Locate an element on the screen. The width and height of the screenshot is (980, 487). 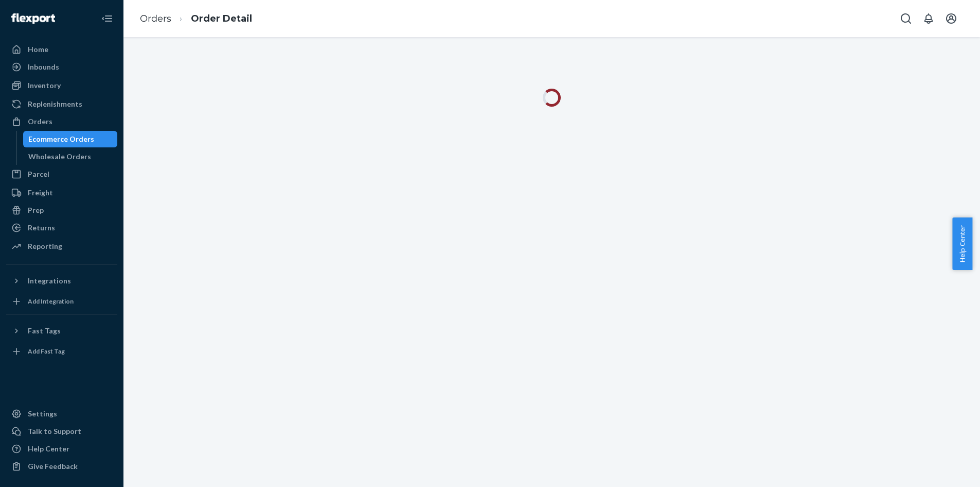
div: Home is located at coordinates (38, 50).